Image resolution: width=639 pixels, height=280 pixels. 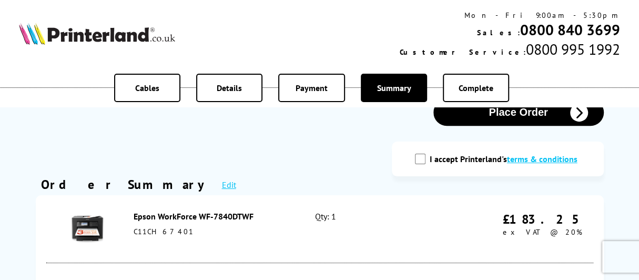 What do you see at coordinates (229, 88) in the screenshot?
I see `span: Details` at bounding box center [229, 88].